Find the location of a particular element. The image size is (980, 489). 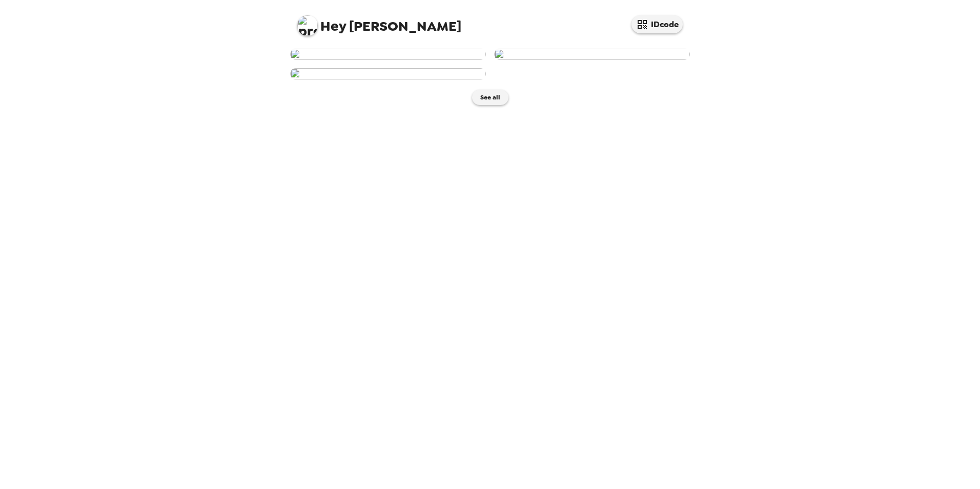

img: user-273833 is located at coordinates (388, 54).